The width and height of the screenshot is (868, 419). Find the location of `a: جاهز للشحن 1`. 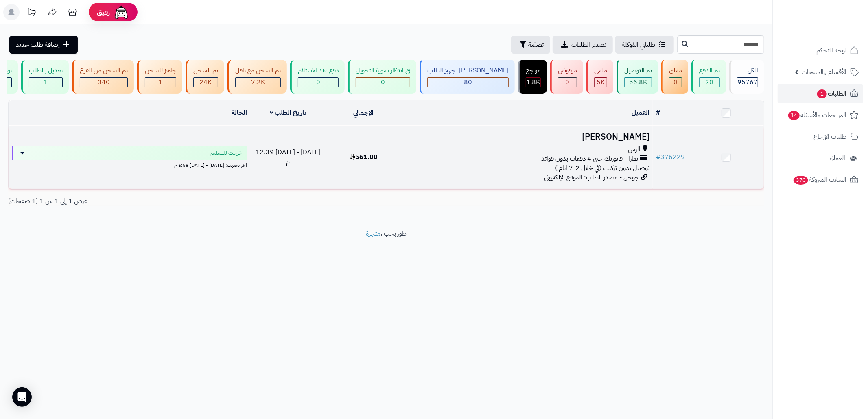

a: جاهز للشحن 1 is located at coordinates (160, 76).